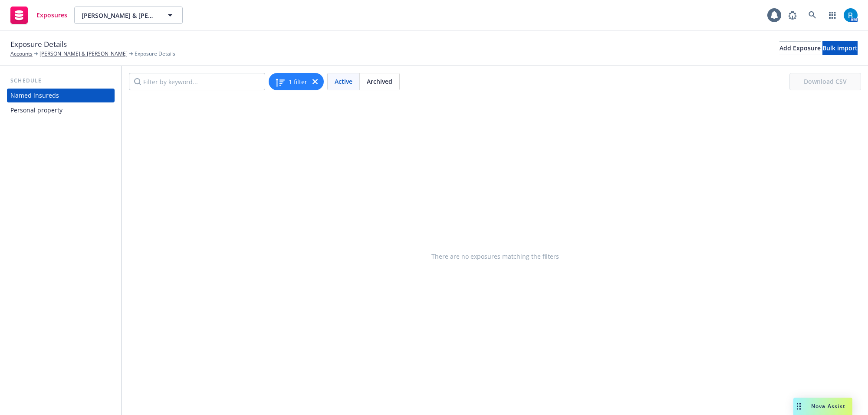  What do you see at coordinates (21, 54) in the screenshot?
I see `a: Accounts` at bounding box center [21, 54].